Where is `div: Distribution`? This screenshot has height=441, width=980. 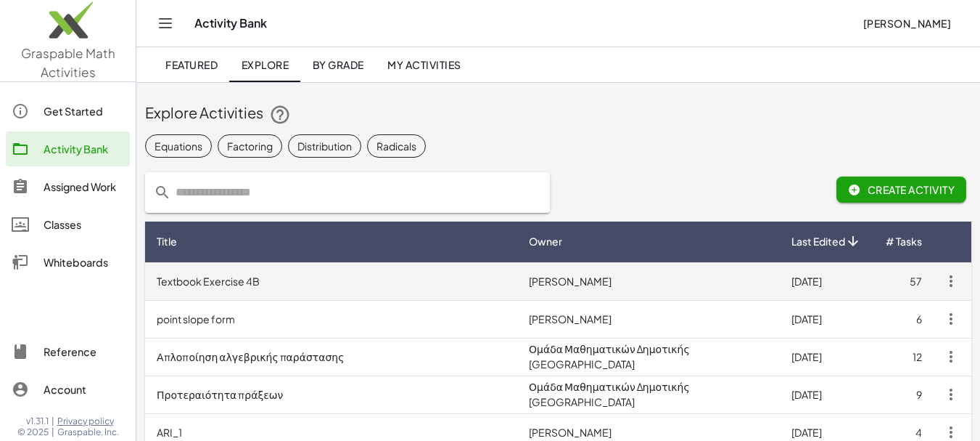
div: Distribution is located at coordinates (324, 146).